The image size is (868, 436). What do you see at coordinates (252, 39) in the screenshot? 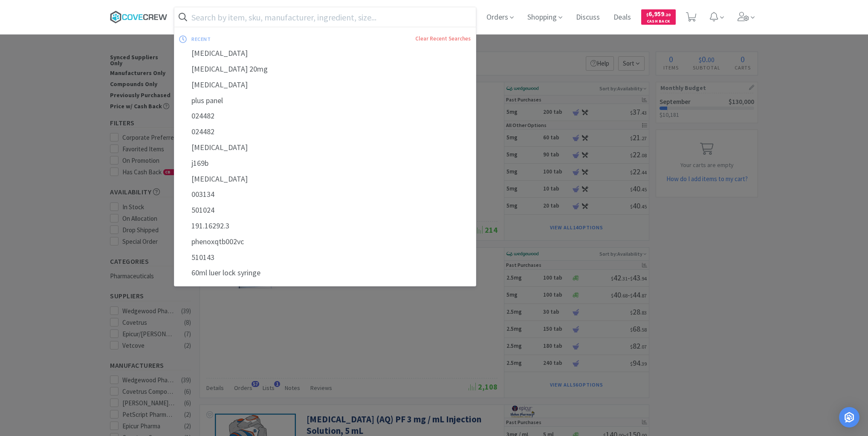
I see `div: recent` at bounding box center [252, 39].